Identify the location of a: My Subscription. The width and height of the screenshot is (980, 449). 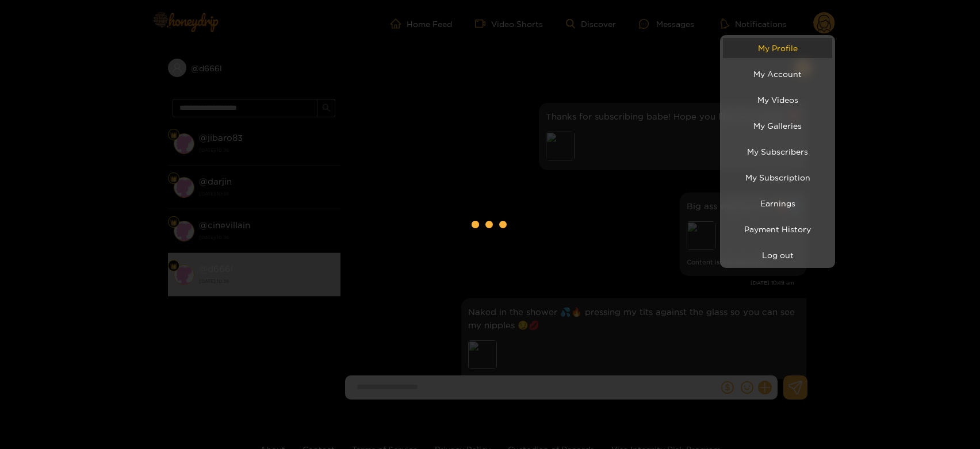
(778, 177).